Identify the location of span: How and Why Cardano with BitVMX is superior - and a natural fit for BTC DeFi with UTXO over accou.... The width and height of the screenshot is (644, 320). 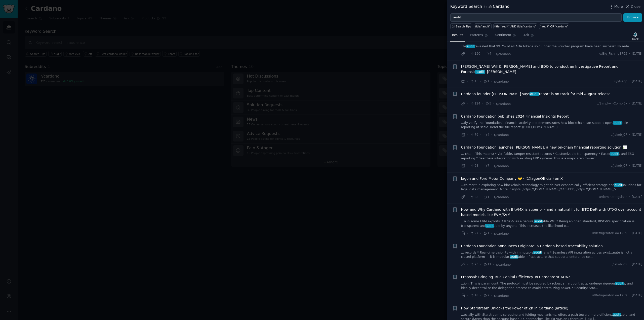
(552, 212).